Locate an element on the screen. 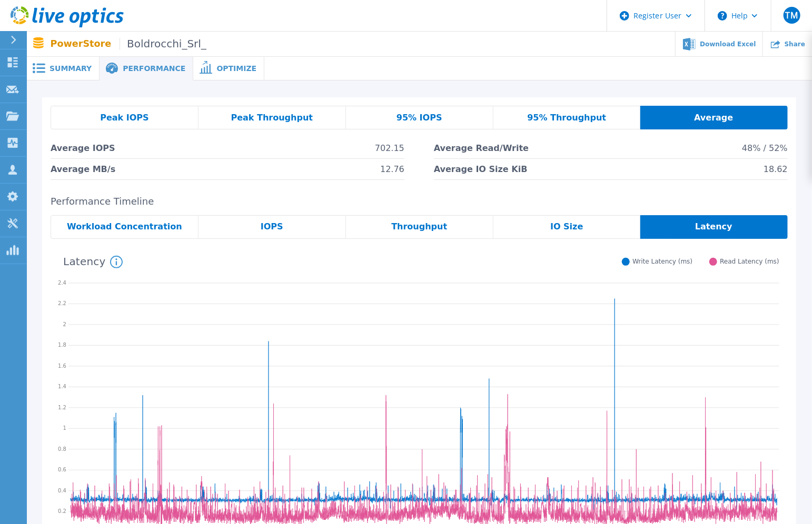  span: Optimize is located at coordinates (237, 69).